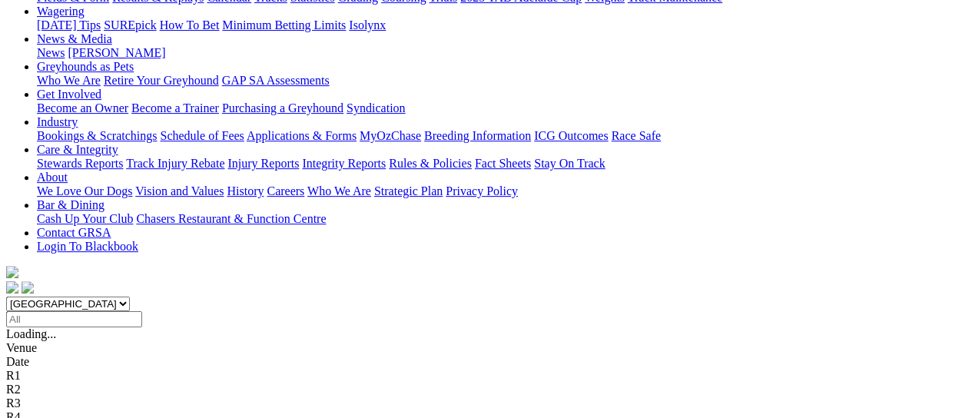 Image resolution: width=972 pixels, height=418 pixels. What do you see at coordinates (51, 52) in the screenshot?
I see `a: News` at bounding box center [51, 52].